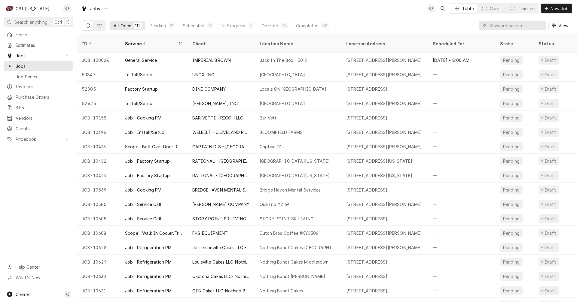  What do you see at coordinates (122, 26) in the screenshot?
I see `div: All Open` at bounding box center [122, 26].